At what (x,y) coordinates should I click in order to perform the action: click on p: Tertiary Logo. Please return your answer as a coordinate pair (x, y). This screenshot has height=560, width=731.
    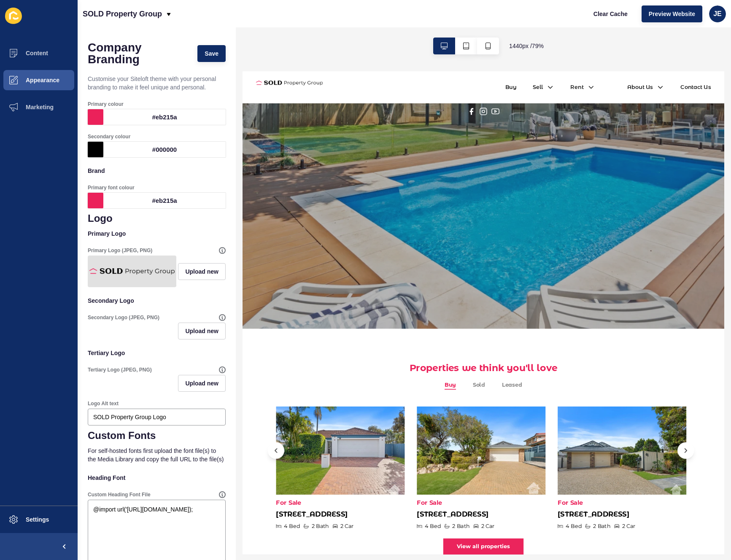
    Looking at the image, I should click on (156, 353).